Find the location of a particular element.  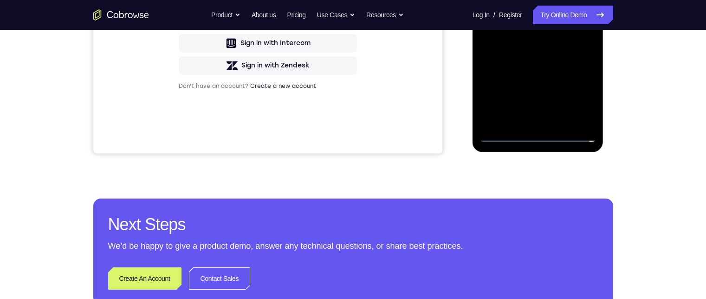

h1: Sign in to your account is located at coordinates (175, 70).